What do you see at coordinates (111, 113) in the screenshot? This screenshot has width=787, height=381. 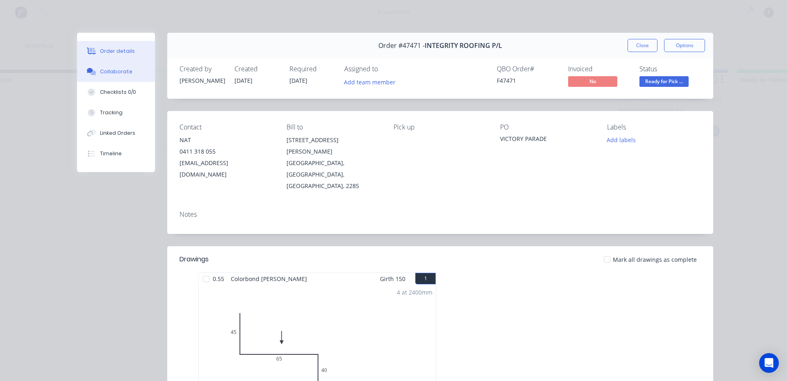 I see `div: Tracking` at bounding box center [111, 113].